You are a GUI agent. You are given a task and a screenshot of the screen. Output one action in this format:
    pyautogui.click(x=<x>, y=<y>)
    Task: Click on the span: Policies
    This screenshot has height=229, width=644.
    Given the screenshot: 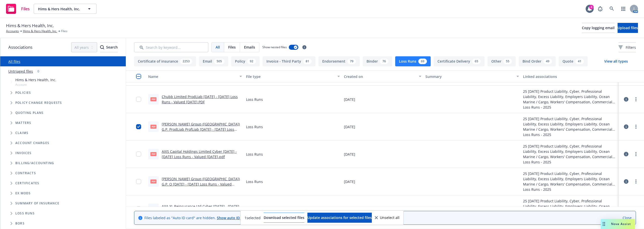 What is the action you would take?
    pyautogui.click(x=23, y=93)
    